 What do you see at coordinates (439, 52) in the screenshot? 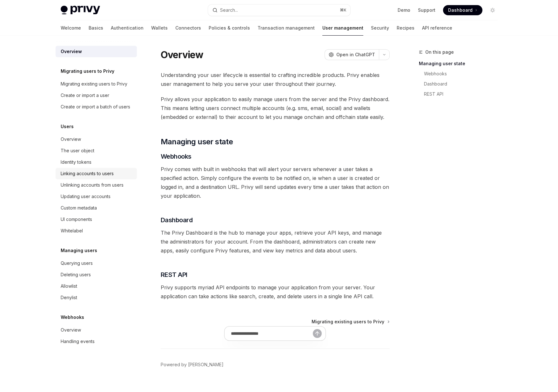
I see `span: On this page` at bounding box center [439, 52].